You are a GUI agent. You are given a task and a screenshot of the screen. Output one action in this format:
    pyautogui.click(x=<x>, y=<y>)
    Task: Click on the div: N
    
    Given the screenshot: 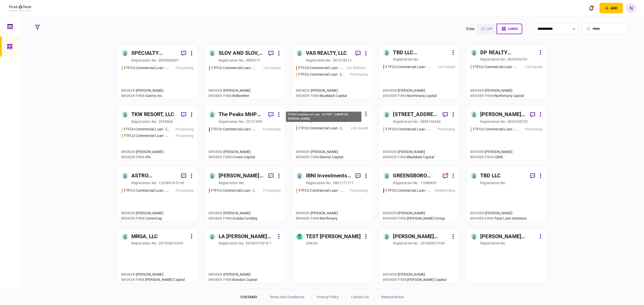 What is the action you would take?
    pyautogui.click(x=631, y=8)
    